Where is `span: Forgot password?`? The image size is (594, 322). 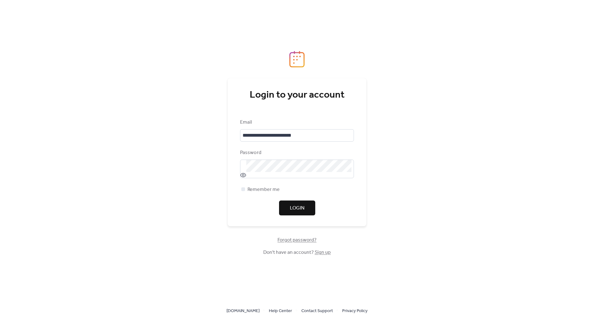
span: Forgot password? is located at coordinates (297, 240).